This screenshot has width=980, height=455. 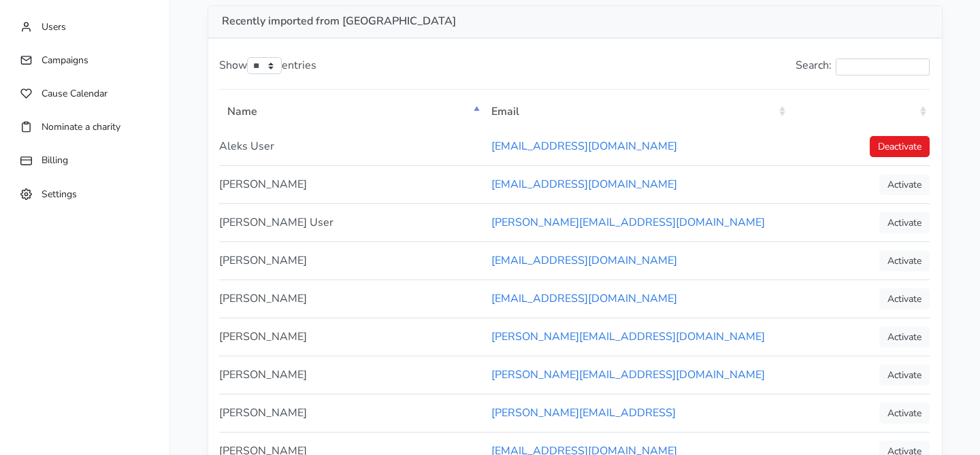 What do you see at coordinates (882, 66) in the screenshot?
I see `input: Search:` at bounding box center [882, 66].